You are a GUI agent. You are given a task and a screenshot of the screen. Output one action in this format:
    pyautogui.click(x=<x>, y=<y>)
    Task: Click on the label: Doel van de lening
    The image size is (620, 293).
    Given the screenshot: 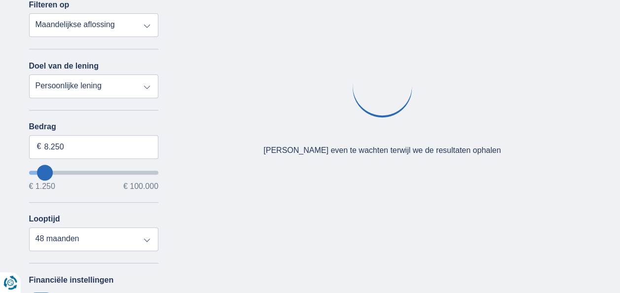 What is the action you would take?
    pyautogui.click(x=64, y=66)
    